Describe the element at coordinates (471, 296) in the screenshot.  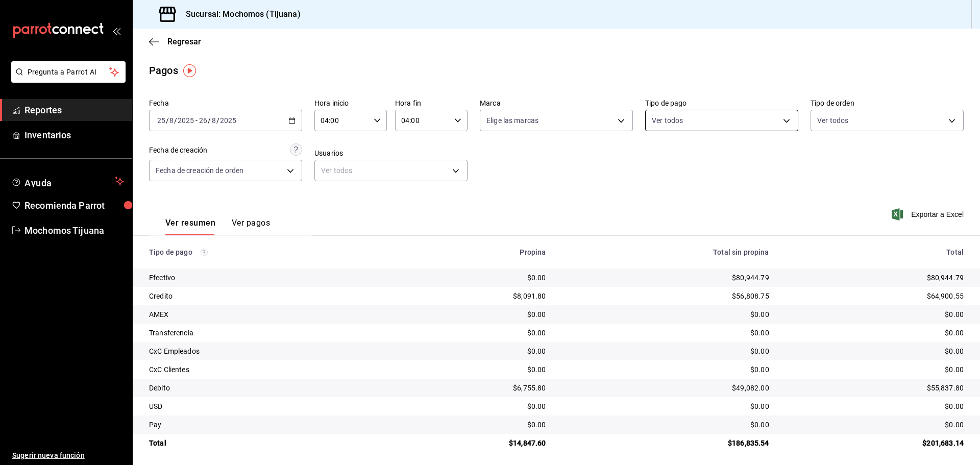
I see `div: $8,091.80` at that location.